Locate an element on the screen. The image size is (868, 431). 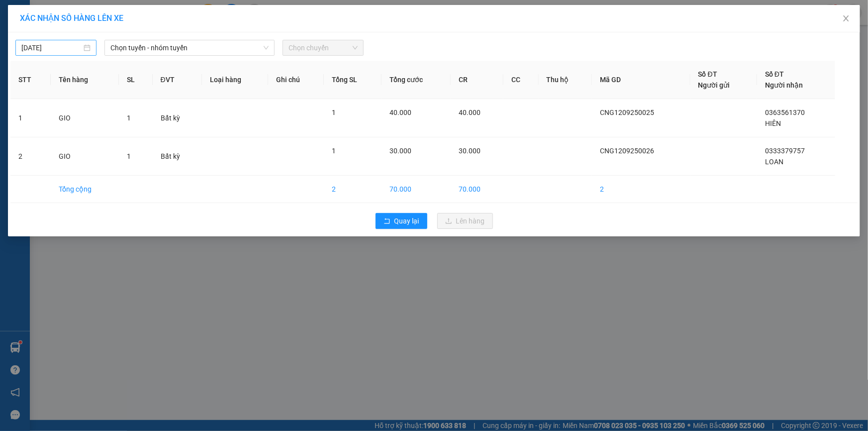
span: Người nhận is located at coordinates (784, 85).